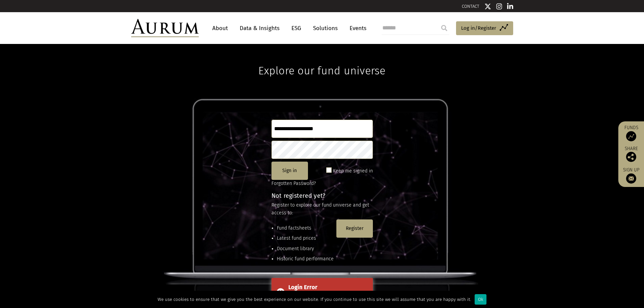  I want to click on input: Submit, so click(444, 28).